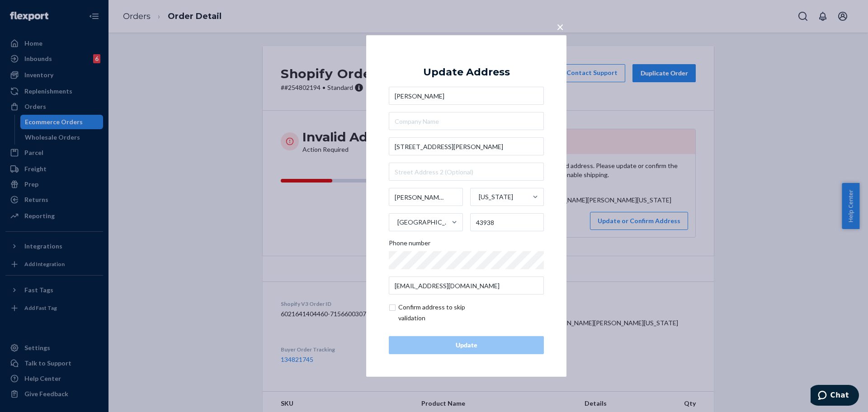  Describe the element at coordinates (466, 147) in the screenshot. I see `input: Street Address` at that location.